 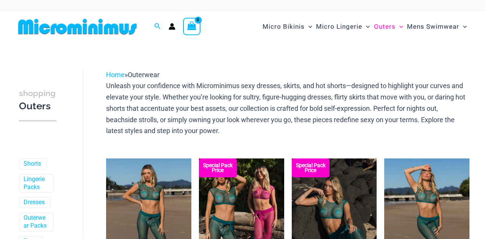 I want to click on p: Unleash your confidence with Microminimus sexy dresses, skirts, and hot shorts—designed to highli..., so click(x=288, y=108).